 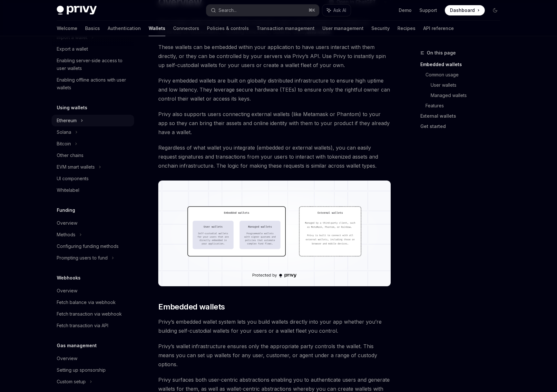 What do you see at coordinates (274, 123) in the screenshot?
I see `span: Privy also supports users connecting external wallets (like Metamask or Phantom) to your app so t...` at bounding box center [274, 123].